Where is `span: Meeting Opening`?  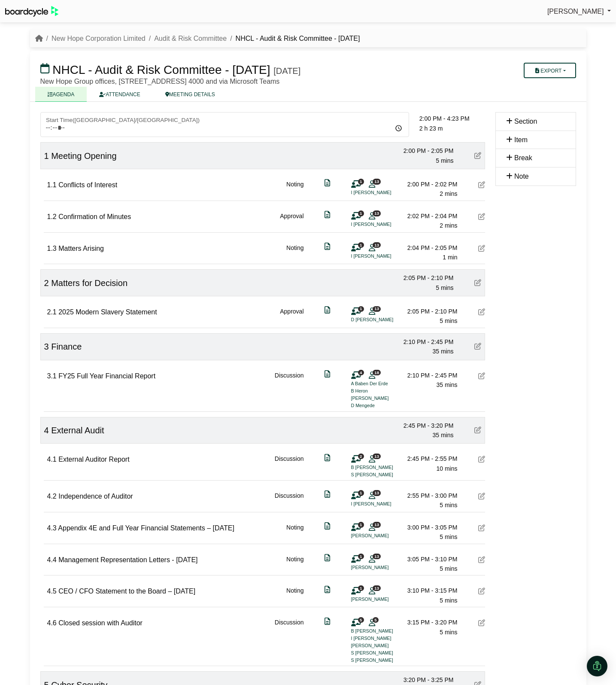
span: Meeting Opening is located at coordinates (84, 156).